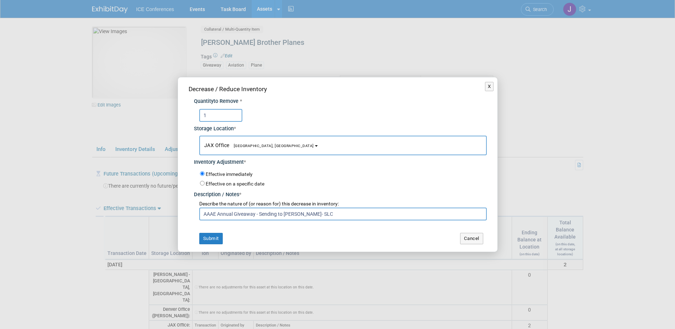  I want to click on div: Description / Notes, so click(340, 193).